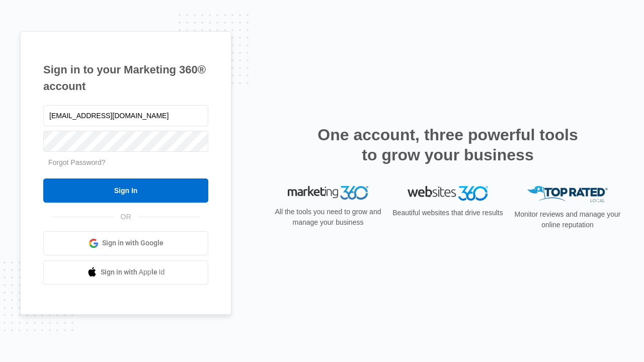 The image size is (644, 362). What do you see at coordinates (126, 216) in the screenshot?
I see `span: OR` at bounding box center [126, 216].